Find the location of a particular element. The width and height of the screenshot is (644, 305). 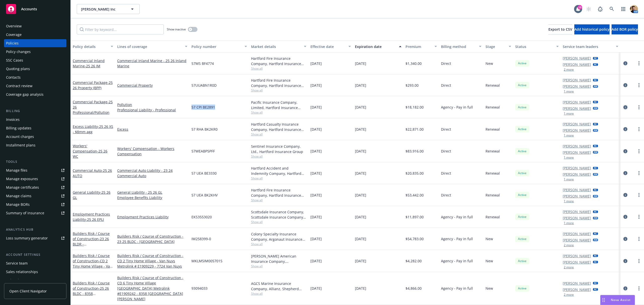

a: Billing updates is located at coordinates (35, 128).